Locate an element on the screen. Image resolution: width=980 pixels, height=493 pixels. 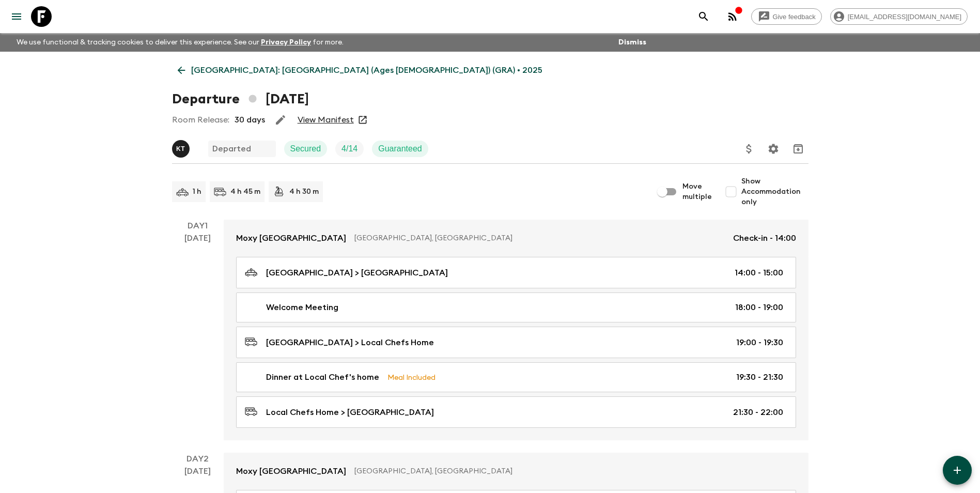
span: Give feedback is located at coordinates (794, 16).